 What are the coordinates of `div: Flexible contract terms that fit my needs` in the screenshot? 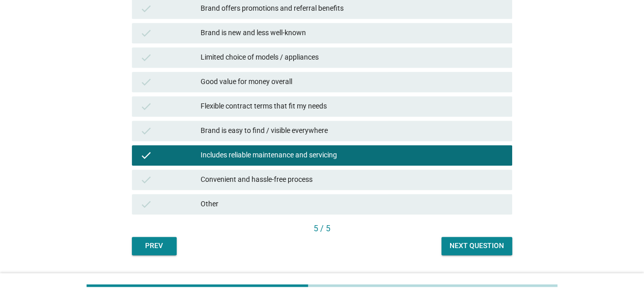 It's located at (352, 106).